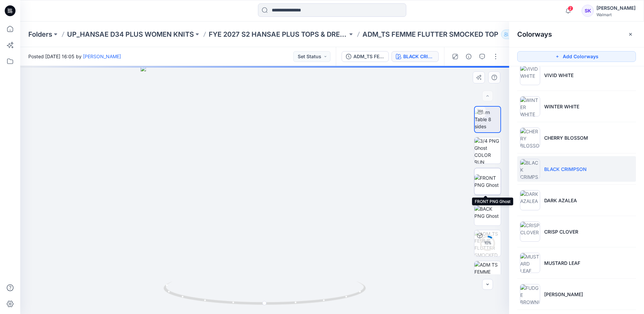 The width and height of the screenshot is (644, 314). Describe the element at coordinates (530, 106) in the screenshot. I see `img: WINTER WHITE` at that location.